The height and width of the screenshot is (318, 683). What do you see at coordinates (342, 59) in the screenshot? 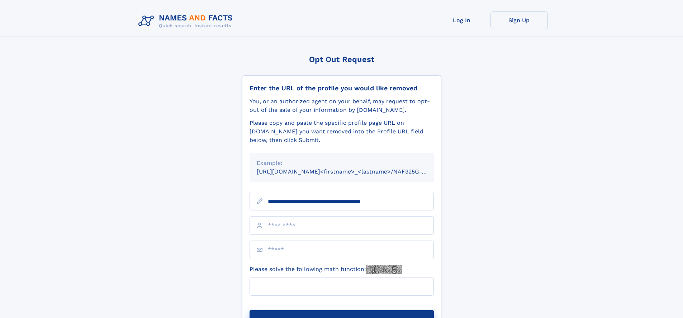
I see `div: Opt Out Request` at bounding box center [342, 59].